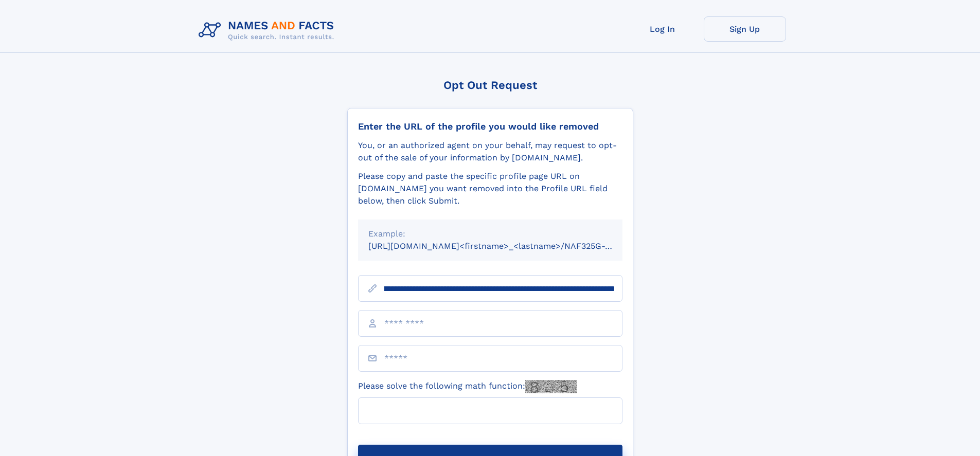 The height and width of the screenshot is (456, 980). I want to click on img: Logo Names and Facts, so click(269, 31).